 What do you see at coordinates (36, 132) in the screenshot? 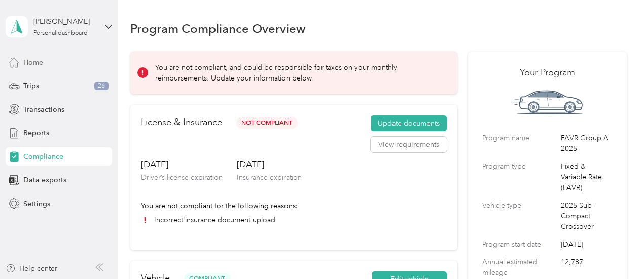
I see `span: Reports` at bounding box center [36, 132].